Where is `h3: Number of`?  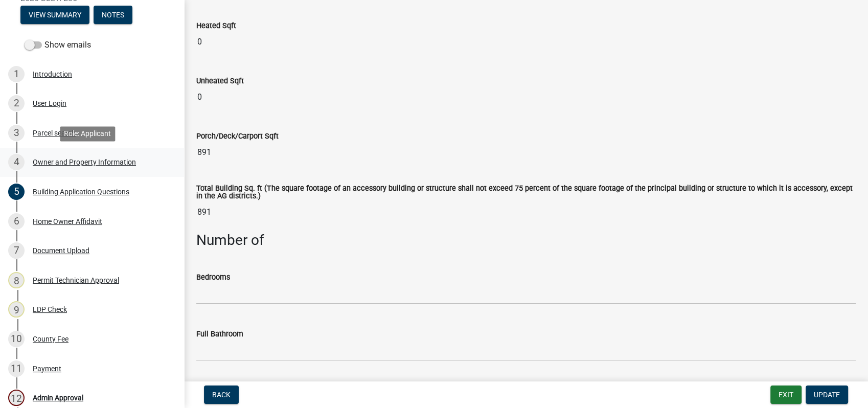
h3: Number of is located at coordinates (526, 240).